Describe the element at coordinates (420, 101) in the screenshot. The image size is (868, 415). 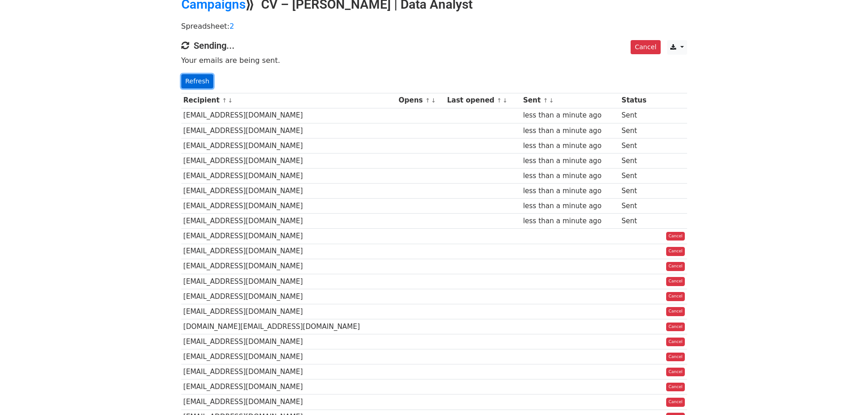
I see `th: Opens` at that location.